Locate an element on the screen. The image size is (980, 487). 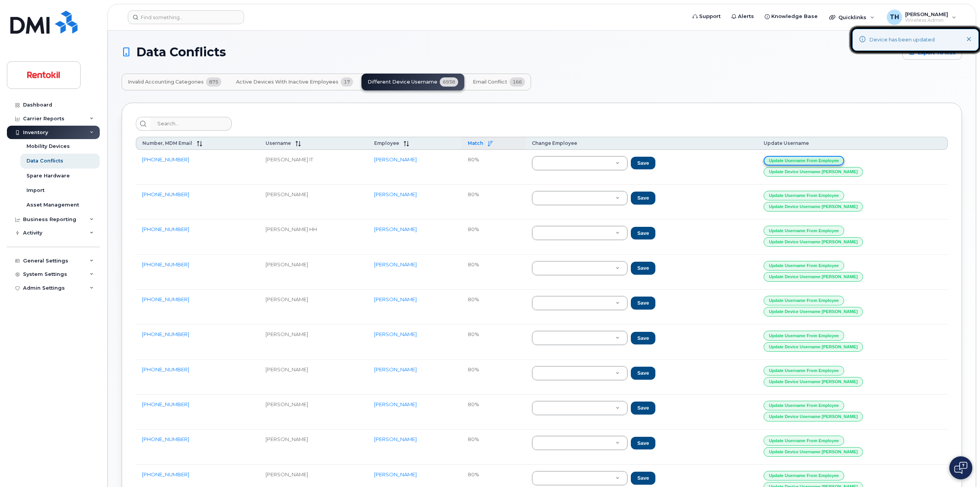
span: Change Employee is located at coordinates (555, 143).